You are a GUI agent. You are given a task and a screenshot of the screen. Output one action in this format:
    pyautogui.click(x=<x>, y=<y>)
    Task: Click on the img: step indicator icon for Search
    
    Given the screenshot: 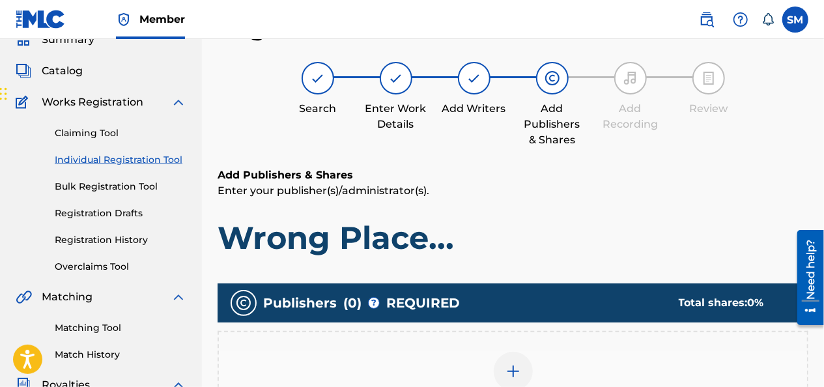 What is the action you would take?
    pyautogui.click(x=318, y=78)
    